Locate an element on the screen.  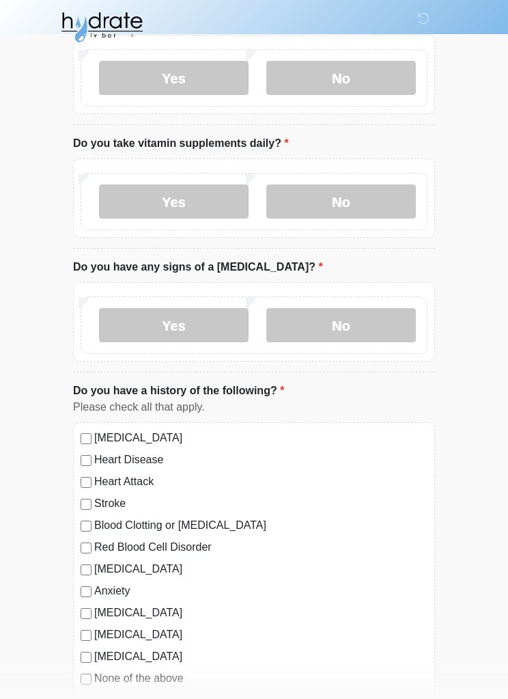
label: Heart Disease is located at coordinates (261, 461).